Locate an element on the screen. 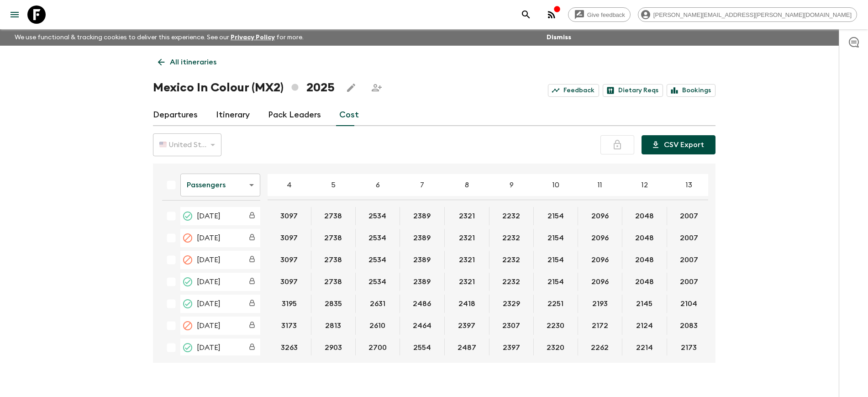 The width and height of the screenshot is (868, 397). div: 22 Feb 2025; 9 is located at coordinates (512, 282).